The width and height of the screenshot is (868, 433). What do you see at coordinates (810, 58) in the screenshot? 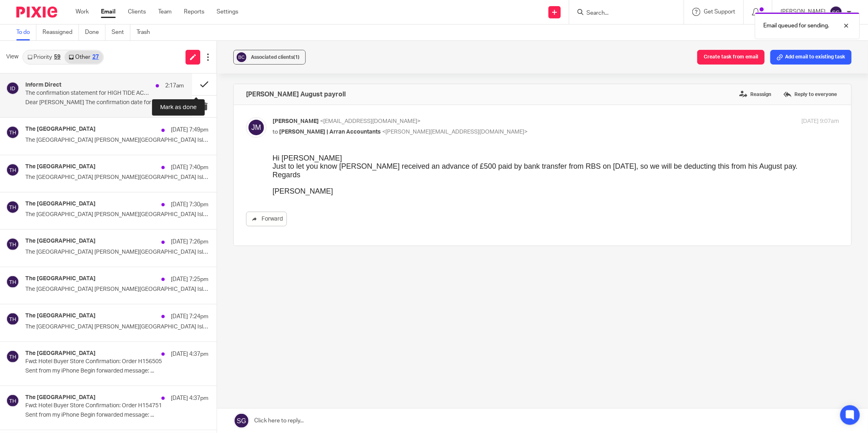
I see `button: Add email to existing task` at bounding box center [810, 58].